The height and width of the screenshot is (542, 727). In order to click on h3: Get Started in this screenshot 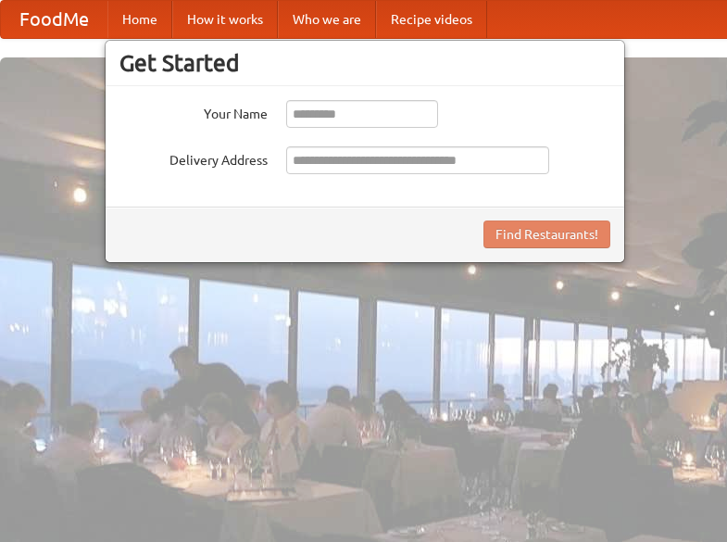, I will do `click(365, 63)`.